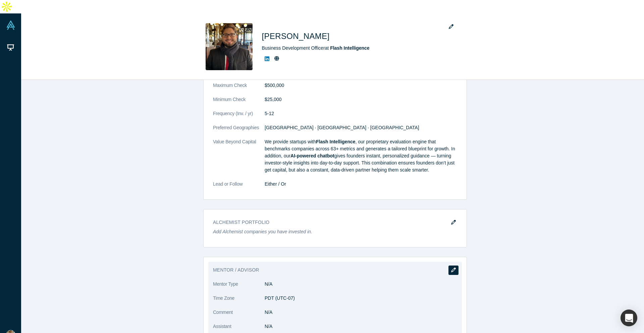 The image size is (644, 333). I want to click on dt: Preferred Geographies, so click(239, 131).